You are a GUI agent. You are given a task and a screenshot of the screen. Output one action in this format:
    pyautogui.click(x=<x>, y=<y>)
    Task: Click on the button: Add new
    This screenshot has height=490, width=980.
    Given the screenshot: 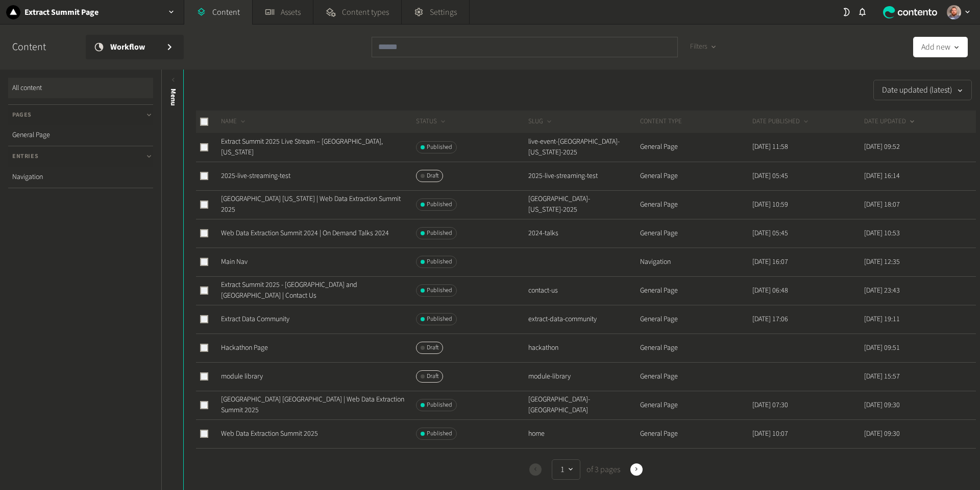 What is the action you would take?
    pyautogui.click(x=941, y=47)
    